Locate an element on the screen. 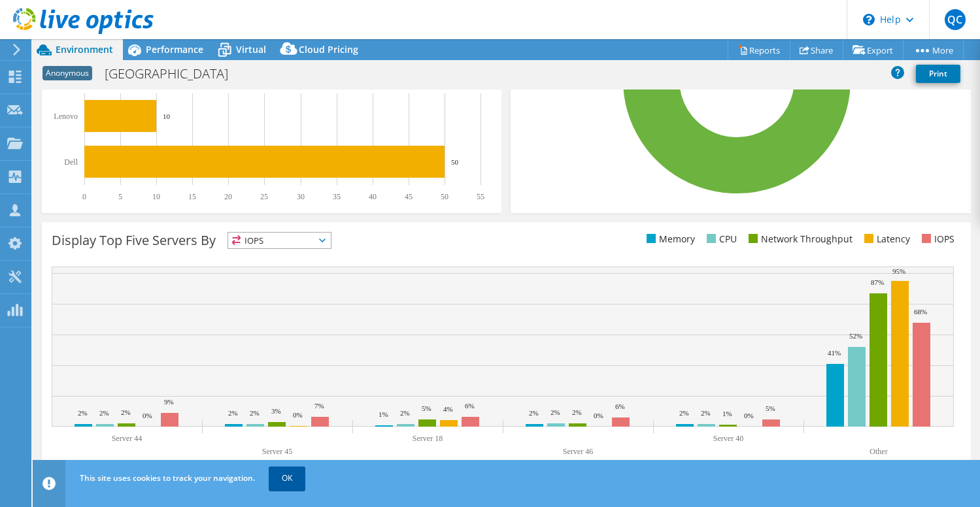 The width and height of the screenshot is (980, 507). text: 35 is located at coordinates (336, 196).